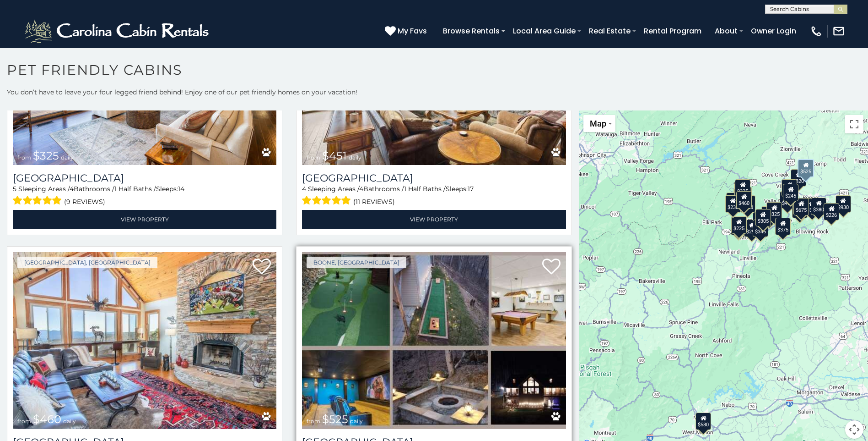 The width and height of the screenshot is (868, 441). Describe the element at coordinates (844, 204) in the screenshot. I see `div: $930` at that location.